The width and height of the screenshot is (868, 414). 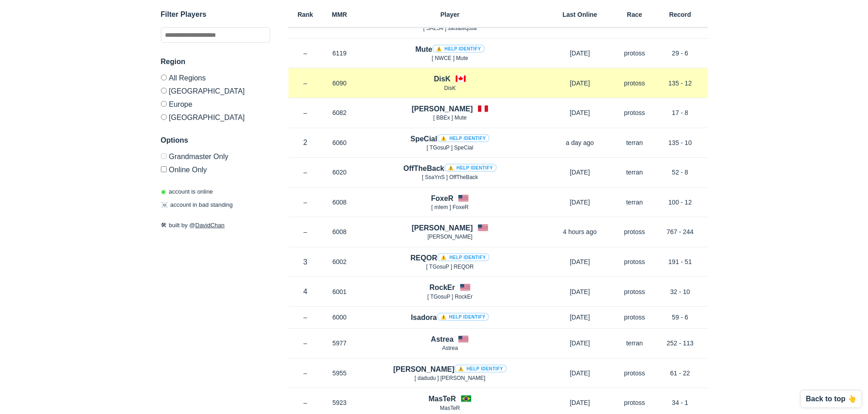 I want to click on a: DavidChan, so click(x=210, y=225).